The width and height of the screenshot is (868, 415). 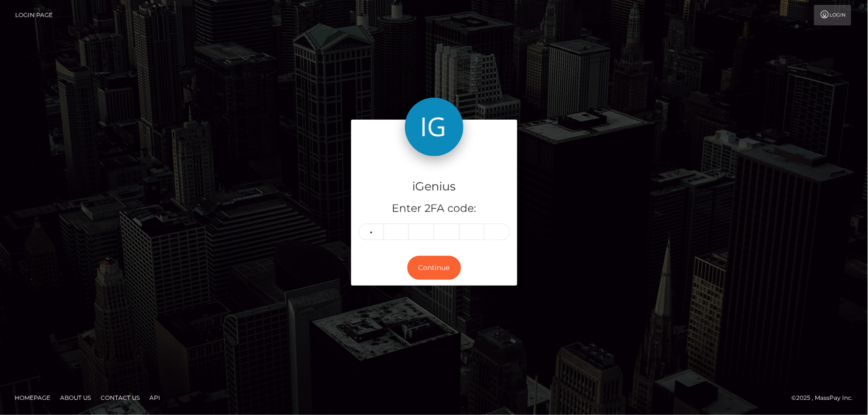 I want to click on a: Contact Us, so click(x=120, y=397).